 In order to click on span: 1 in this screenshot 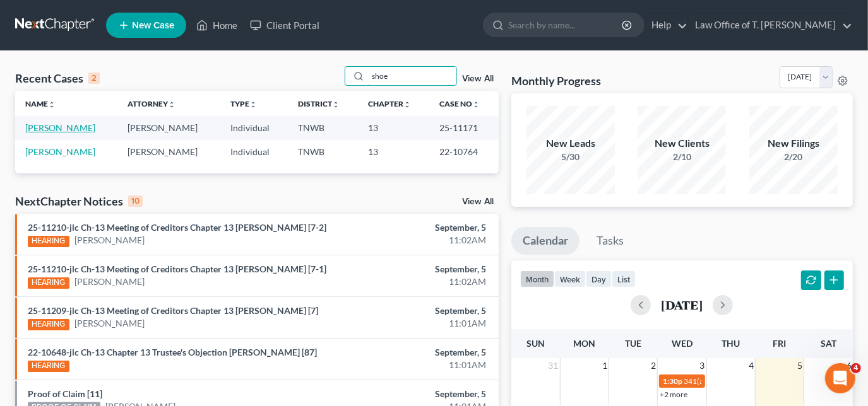, I will do `click(605, 365)`.